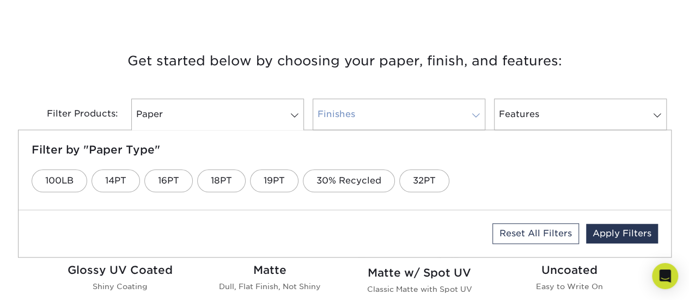 The width and height of the screenshot is (689, 300). Describe the element at coordinates (168, 181) in the screenshot. I see `a: 16PT` at that location.